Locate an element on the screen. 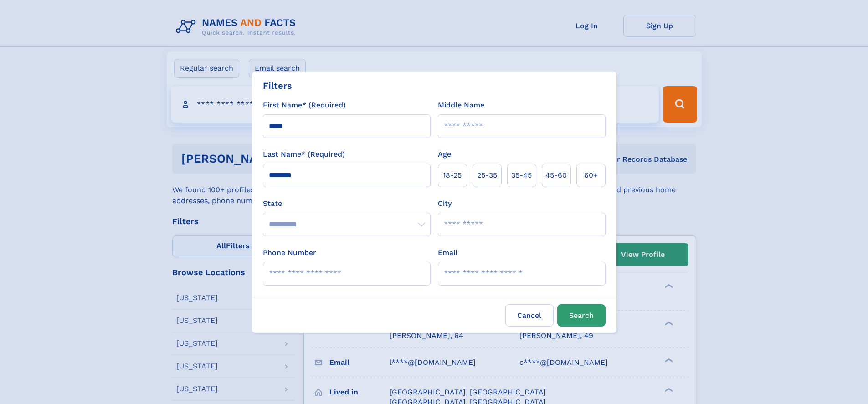  span: 45‑60 is located at coordinates (556, 175).